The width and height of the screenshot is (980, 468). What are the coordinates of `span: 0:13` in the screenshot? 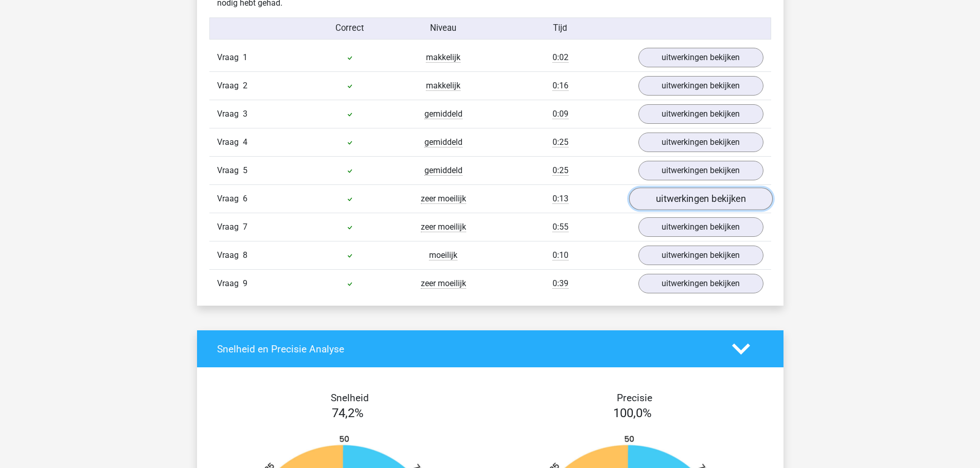 It's located at (560, 199).